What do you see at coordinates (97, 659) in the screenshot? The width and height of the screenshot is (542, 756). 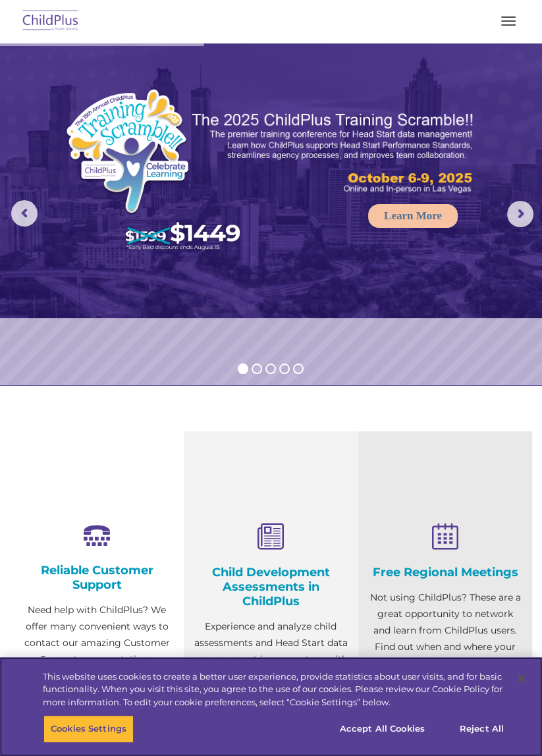 I see `p: Need help with ChildPlus? We offer many convenient ways to contact our amazing Customer Support r...` at bounding box center [97, 659].